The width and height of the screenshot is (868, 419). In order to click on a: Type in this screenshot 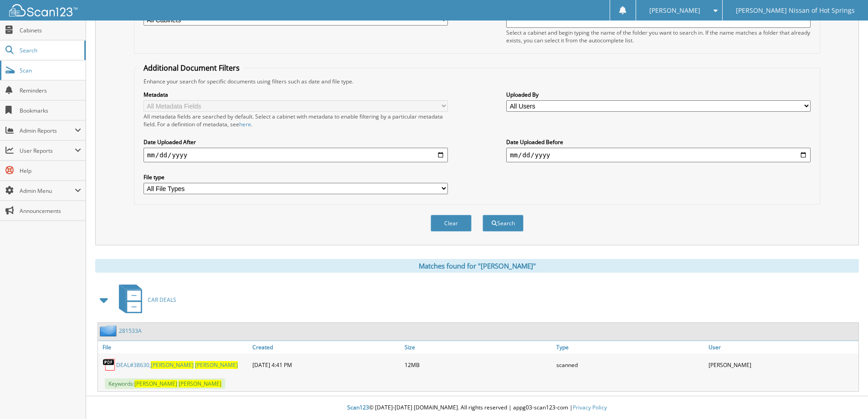, I will do `click(630, 347)`.